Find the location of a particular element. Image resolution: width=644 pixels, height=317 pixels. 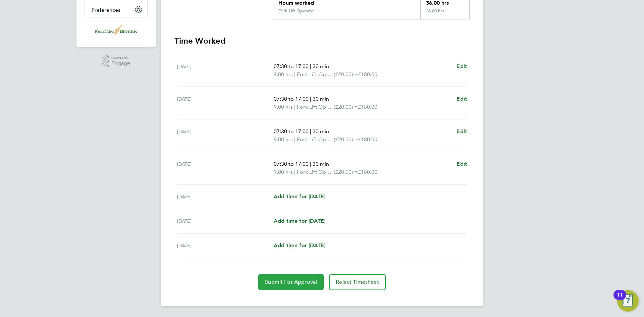

div: 11 is located at coordinates (620, 299).